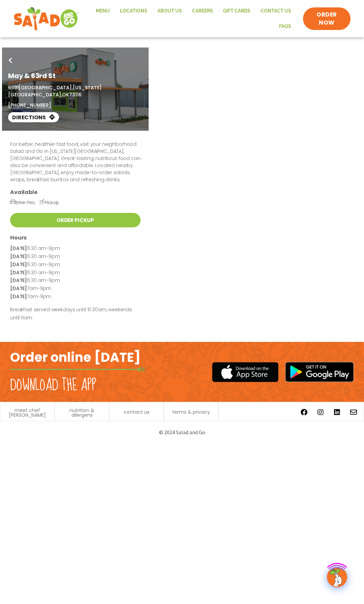  I want to click on p: Breakfast served weekdays until 10:30am, weekends until 11am., so click(75, 314).